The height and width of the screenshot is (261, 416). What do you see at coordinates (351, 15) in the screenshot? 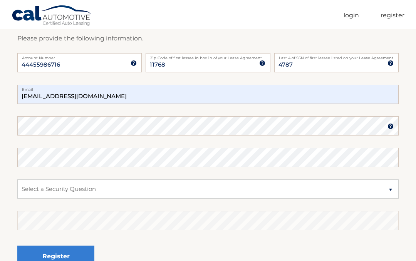
I see `a: Login` at bounding box center [351, 15].